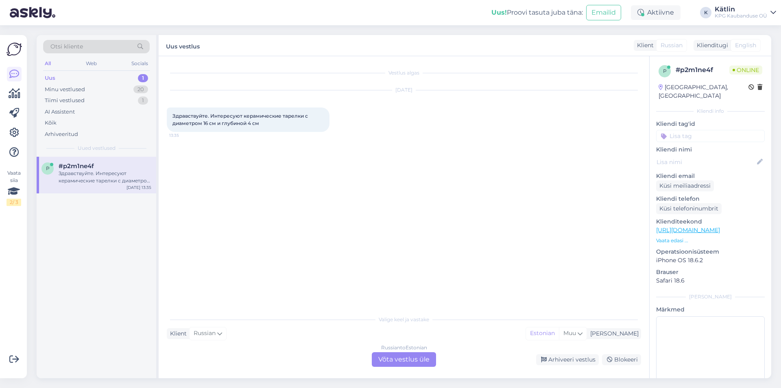 This screenshot has width=781, height=388. Describe the element at coordinates (61, 134) in the screenshot. I see `div: Arhiveeritud` at that location.